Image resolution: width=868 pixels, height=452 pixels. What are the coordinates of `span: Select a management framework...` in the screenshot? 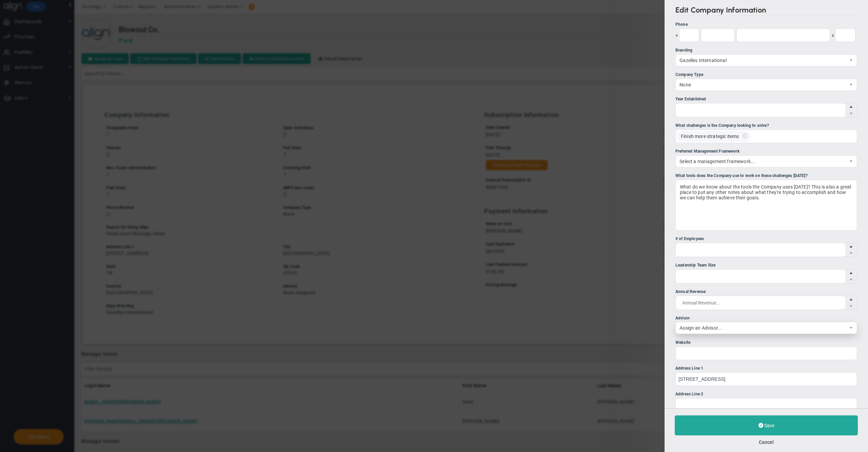 It's located at (760, 161).